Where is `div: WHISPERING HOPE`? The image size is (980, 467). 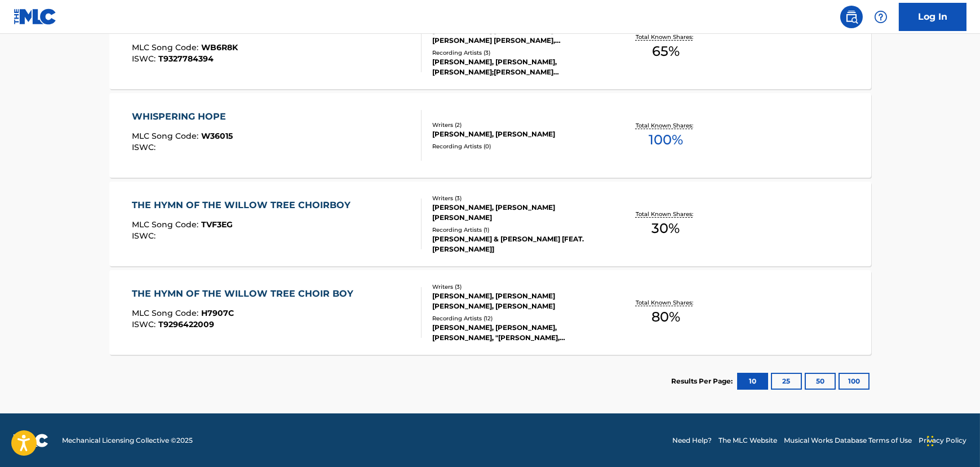
div: WHISPERING HOPE is located at coordinates (182, 117).